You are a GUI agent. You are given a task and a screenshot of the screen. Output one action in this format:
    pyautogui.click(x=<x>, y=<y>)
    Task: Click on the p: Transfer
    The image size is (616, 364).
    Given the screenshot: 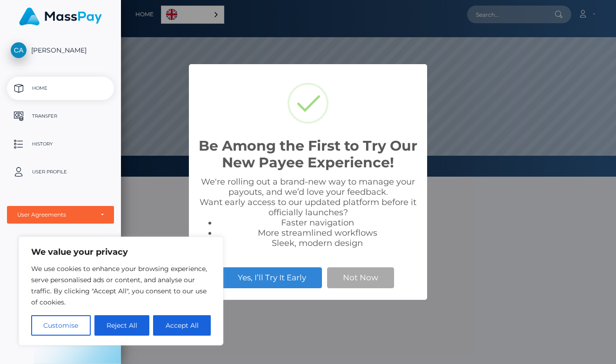 What is the action you would take?
    pyautogui.click(x=60, y=116)
    